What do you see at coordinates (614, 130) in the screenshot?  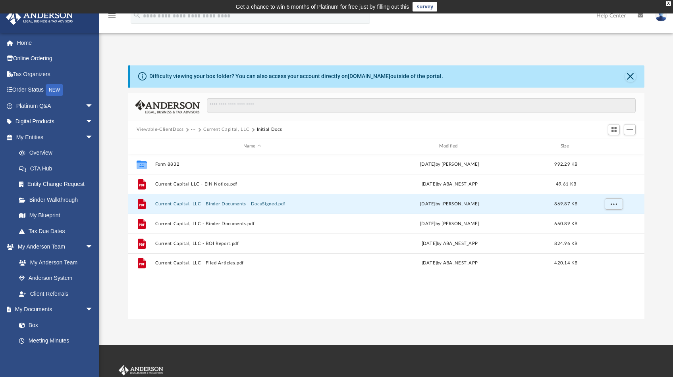 I see `button: Switch to Grid View` at bounding box center [614, 130].